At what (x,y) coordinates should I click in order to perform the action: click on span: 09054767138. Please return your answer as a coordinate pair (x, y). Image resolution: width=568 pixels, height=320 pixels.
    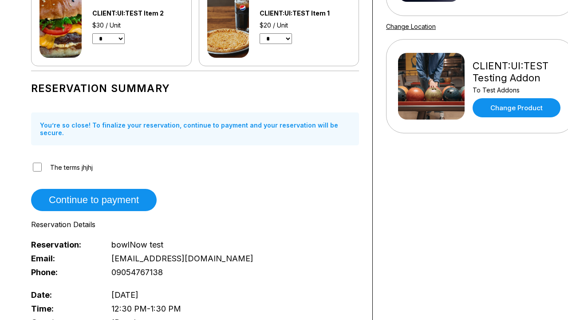
    Looking at the image, I should click on (137, 272).